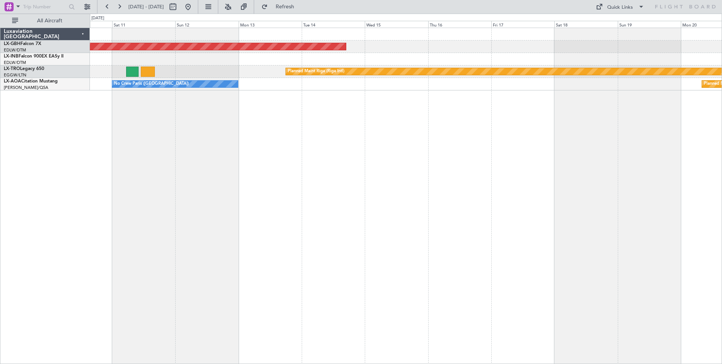 This screenshot has height=364, width=722. Describe the element at coordinates (11, 56) in the screenshot. I see `span: LX-INB` at that location.